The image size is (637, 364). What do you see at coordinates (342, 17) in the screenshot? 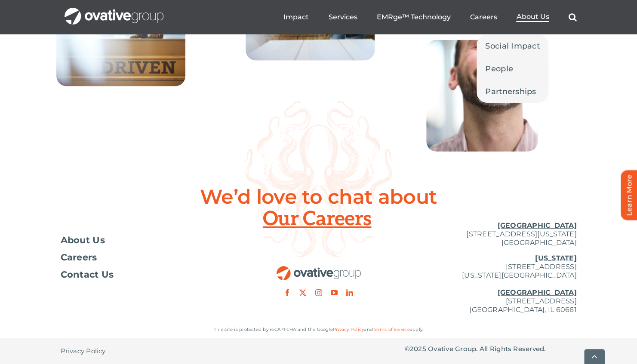
I see `a: Services` at bounding box center [342, 17].